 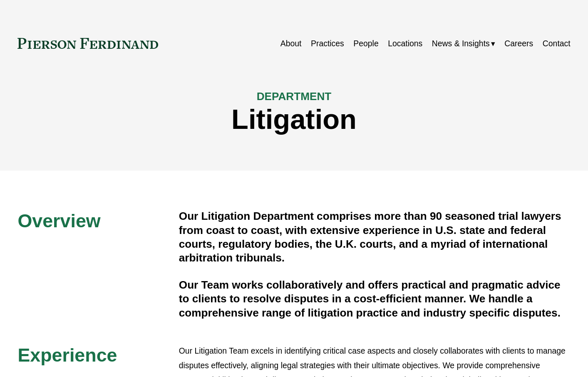 What do you see at coordinates (556, 44) in the screenshot?
I see `a: Contact` at bounding box center [556, 44].